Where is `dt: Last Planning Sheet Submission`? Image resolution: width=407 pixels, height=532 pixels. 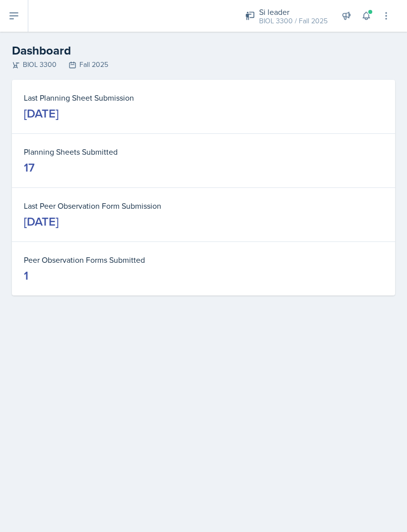 dt: Last Planning Sheet Submission is located at coordinates (203, 98).